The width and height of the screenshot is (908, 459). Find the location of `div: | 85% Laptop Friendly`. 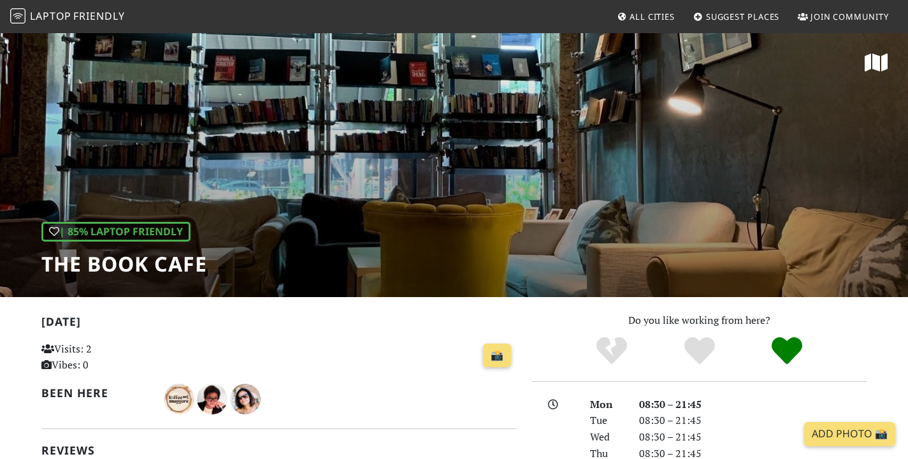

div: | 85% Laptop Friendly is located at coordinates (116, 232).